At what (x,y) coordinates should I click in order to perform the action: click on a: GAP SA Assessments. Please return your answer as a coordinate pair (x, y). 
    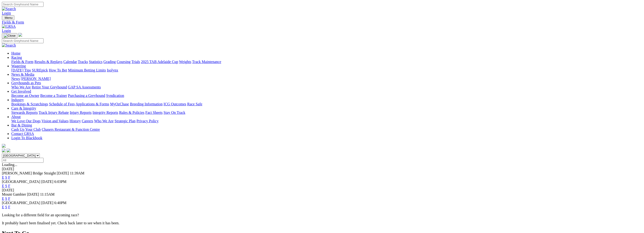
    Looking at the image, I should click on (85, 87).